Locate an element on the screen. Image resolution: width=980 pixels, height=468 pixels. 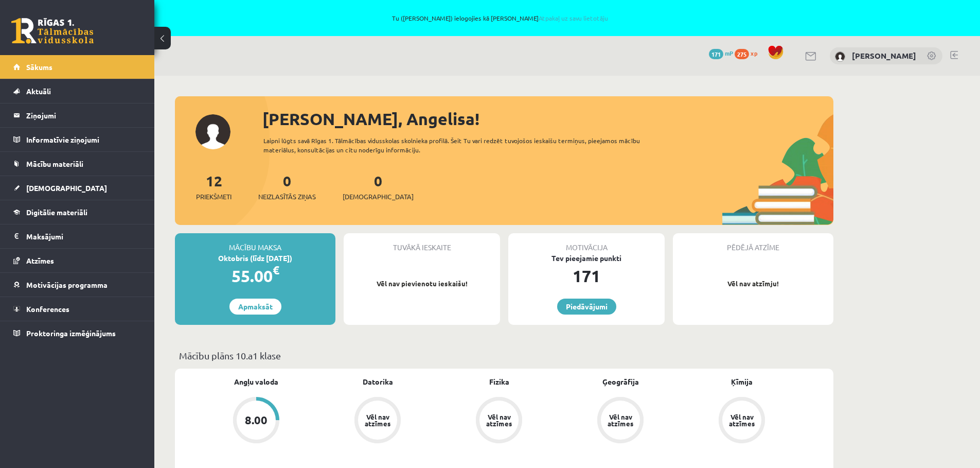
legend: Informatīvie ziņojumi is located at coordinates (84, 139).